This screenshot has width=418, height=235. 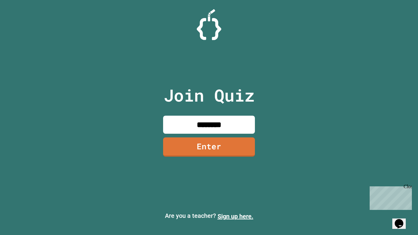 I want to click on a: Enter, so click(x=209, y=147).